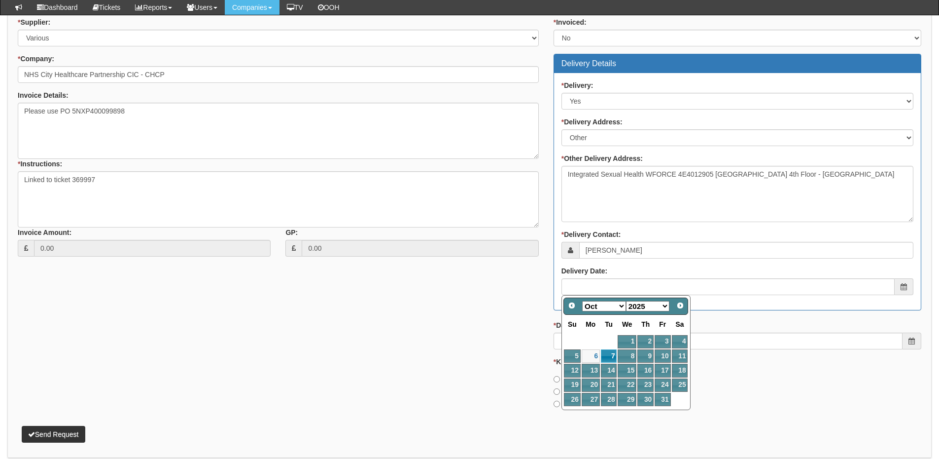 The width and height of the screenshot is (939, 459). Describe the element at coordinates (609, 399) in the screenshot. I see `a: 28` at that location.